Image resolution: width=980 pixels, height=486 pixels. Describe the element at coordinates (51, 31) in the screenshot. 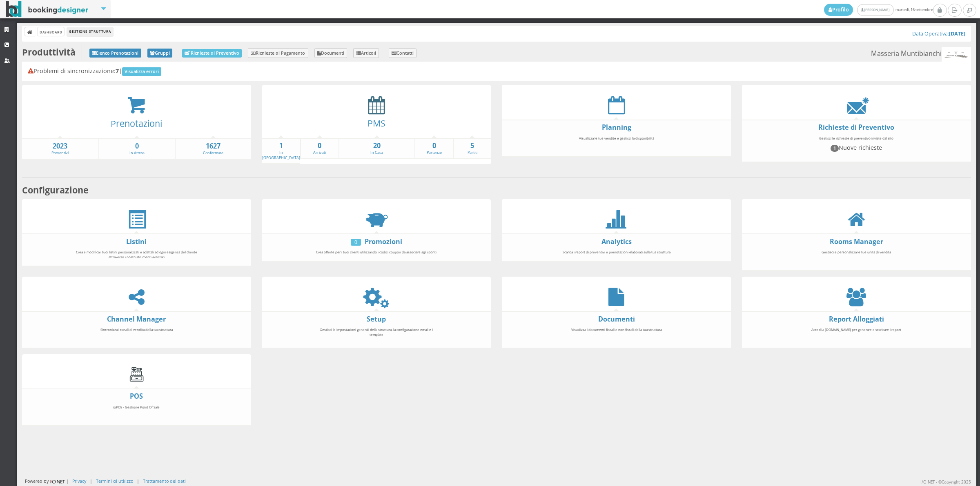

I see `a: Dashboard` at that location.